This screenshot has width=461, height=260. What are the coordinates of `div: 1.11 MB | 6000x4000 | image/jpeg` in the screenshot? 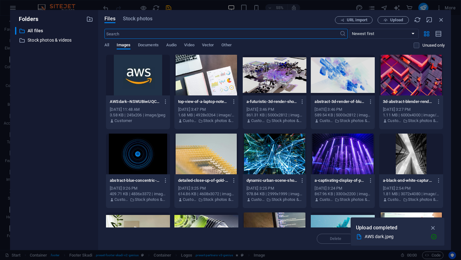 It's located at (411, 115).